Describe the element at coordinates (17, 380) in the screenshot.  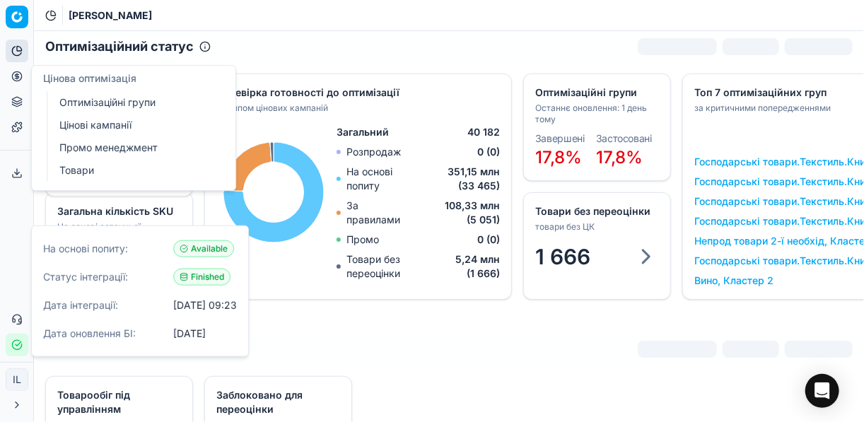
I see `button: IL` at that location.